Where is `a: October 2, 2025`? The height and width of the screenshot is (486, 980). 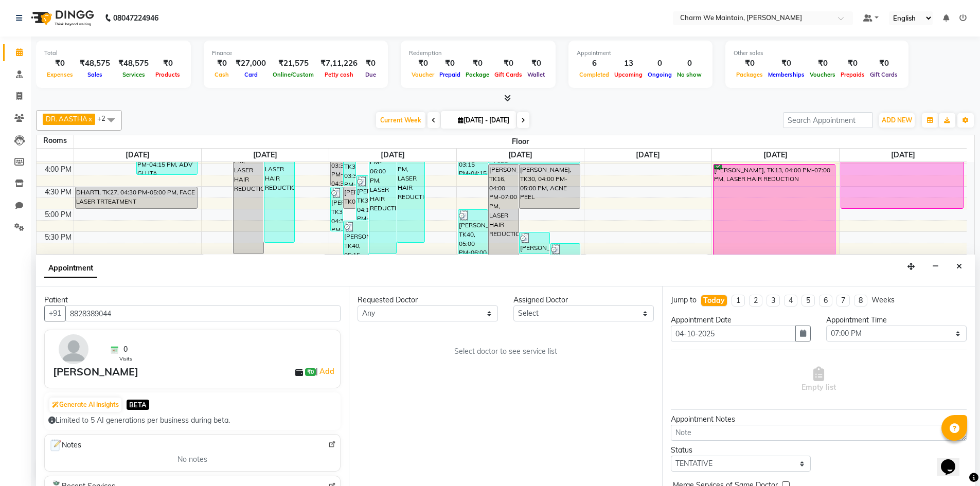 a: October 2, 2025 is located at coordinates (520, 155).